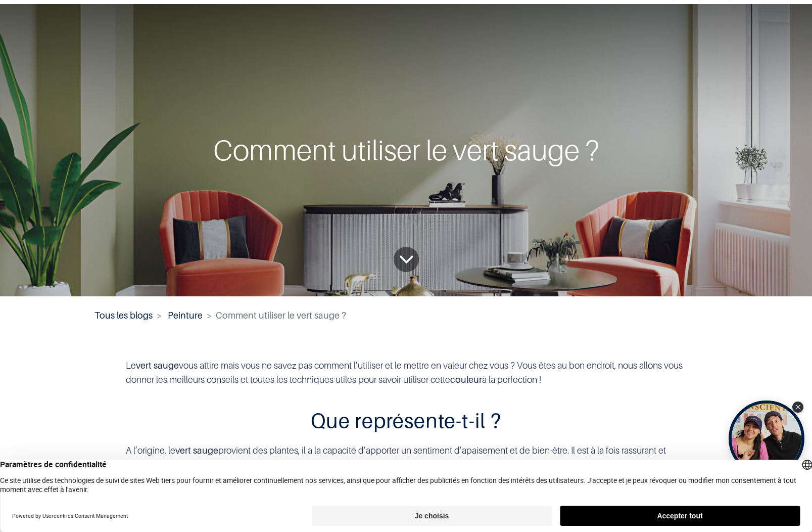  What do you see at coordinates (281, 315) in the screenshot?
I see `span: Comment utiliser le vert sauge ?` at bounding box center [281, 315].